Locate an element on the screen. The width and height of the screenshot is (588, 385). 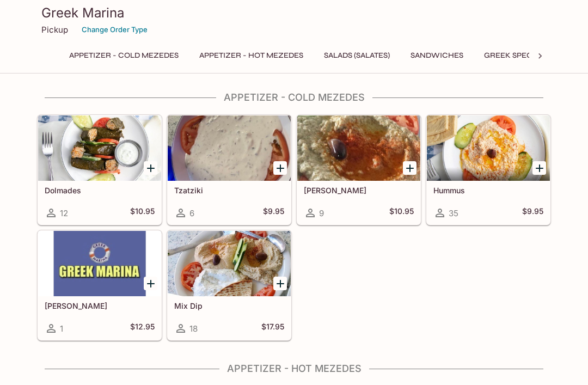
button: Sandwiches is located at coordinates (437, 55).